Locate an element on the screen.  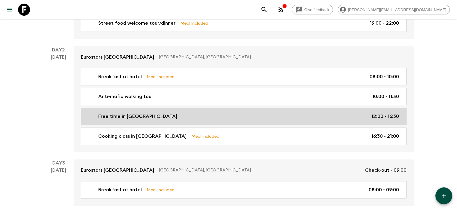
p: 12:00 - 16:30 is located at coordinates (385, 116).